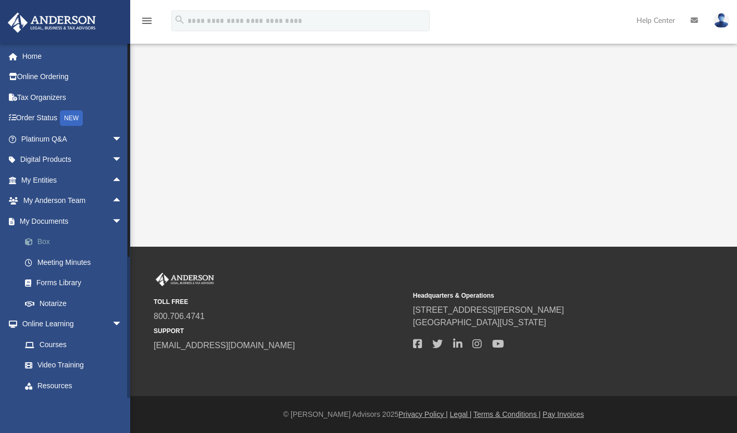 The width and height of the screenshot is (737, 433). What do you see at coordinates (73, 345) in the screenshot?
I see `a: Courses` at bounding box center [73, 345].